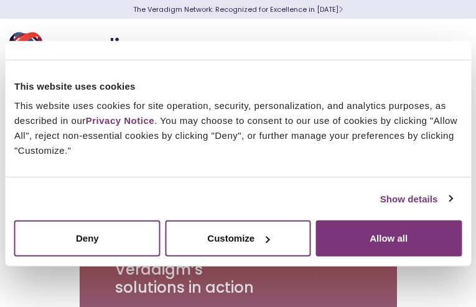  I want to click on div: This website uses cookies, so click(238, 86).